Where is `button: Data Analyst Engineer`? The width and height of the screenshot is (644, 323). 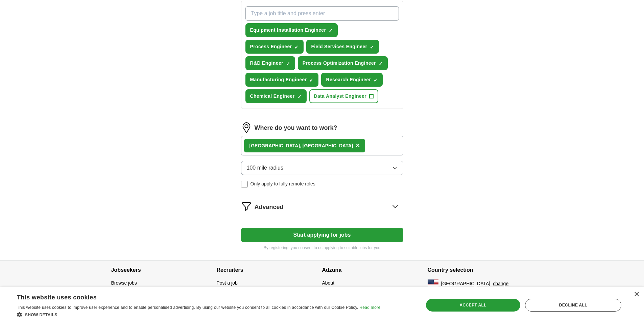 button: Data Analyst Engineer is located at coordinates (343, 96).